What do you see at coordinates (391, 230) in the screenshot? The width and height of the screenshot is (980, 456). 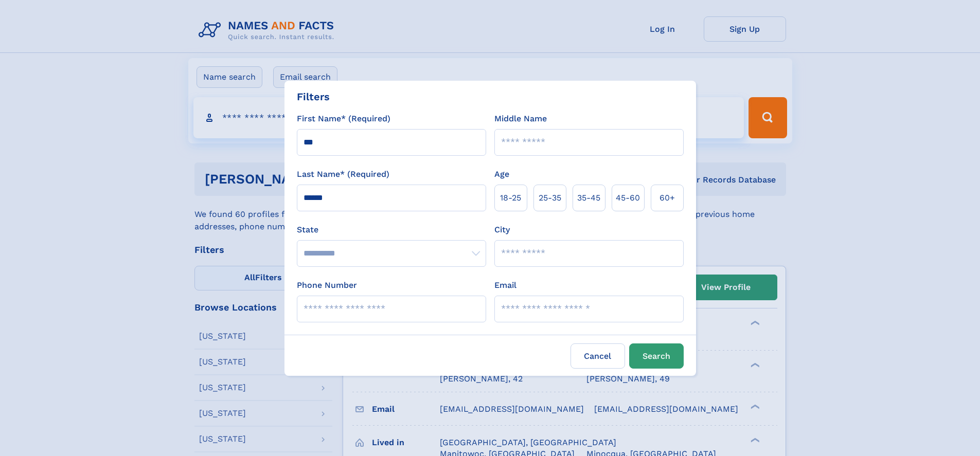 I see `label: State` at bounding box center [391, 230].